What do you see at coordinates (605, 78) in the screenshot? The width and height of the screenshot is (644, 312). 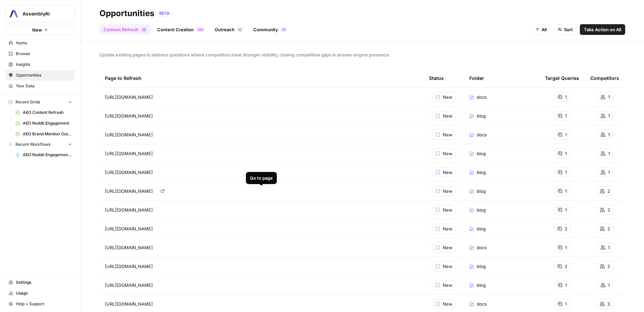 I see `div: Competitors` at bounding box center [605, 78].